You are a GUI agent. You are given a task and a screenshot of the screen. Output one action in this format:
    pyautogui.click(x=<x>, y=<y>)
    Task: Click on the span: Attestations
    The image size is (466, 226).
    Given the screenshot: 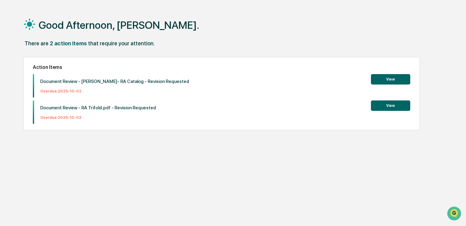 What is the action you would take?
    pyautogui.click(x=63, y=80)
    